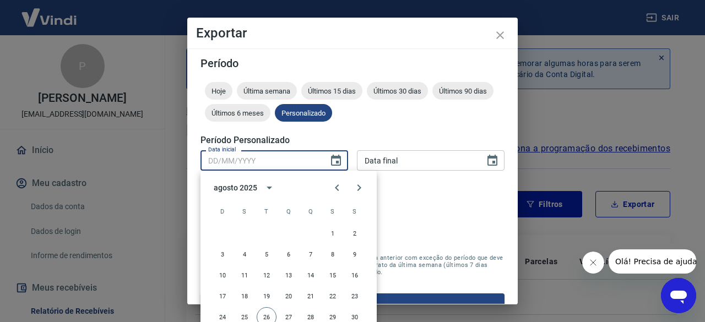  What do you see at coordinates (269, 188) in the screenshot?
I see `button: calendar view is open, switch to year view` at bounding box center [269, 188].